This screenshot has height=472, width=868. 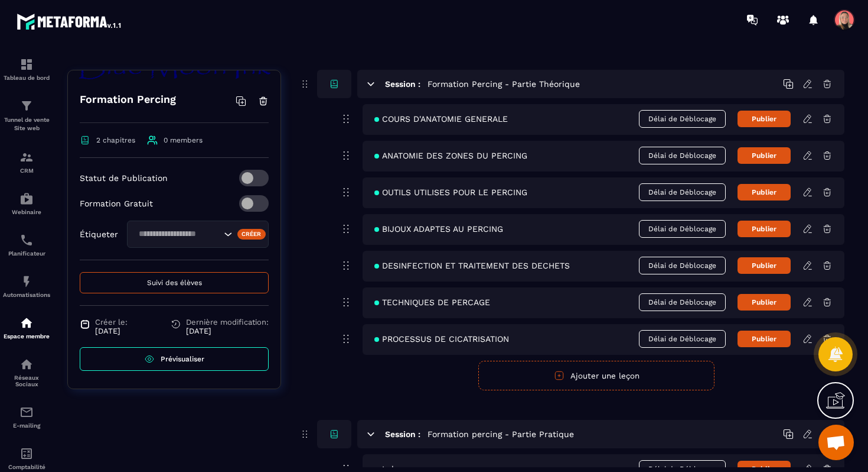 I want to click on a: social-networksocial-networkRéseaux Sociaux, so click(x=26, y=372).